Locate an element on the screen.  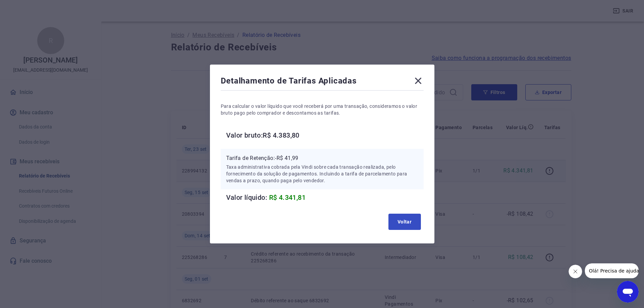
h6: Valor bruto: R$ 4.383,80 is located at coordinates (325, 135).